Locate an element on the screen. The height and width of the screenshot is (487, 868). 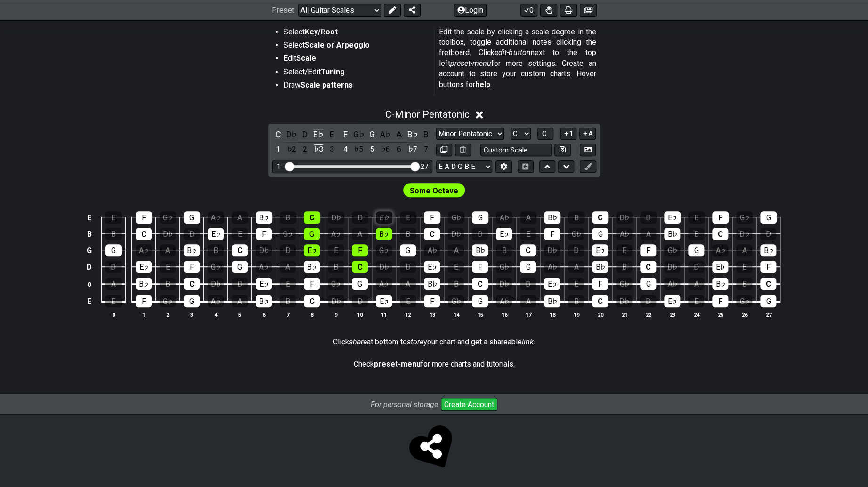
li: Select is located at coordinates (355, 34).